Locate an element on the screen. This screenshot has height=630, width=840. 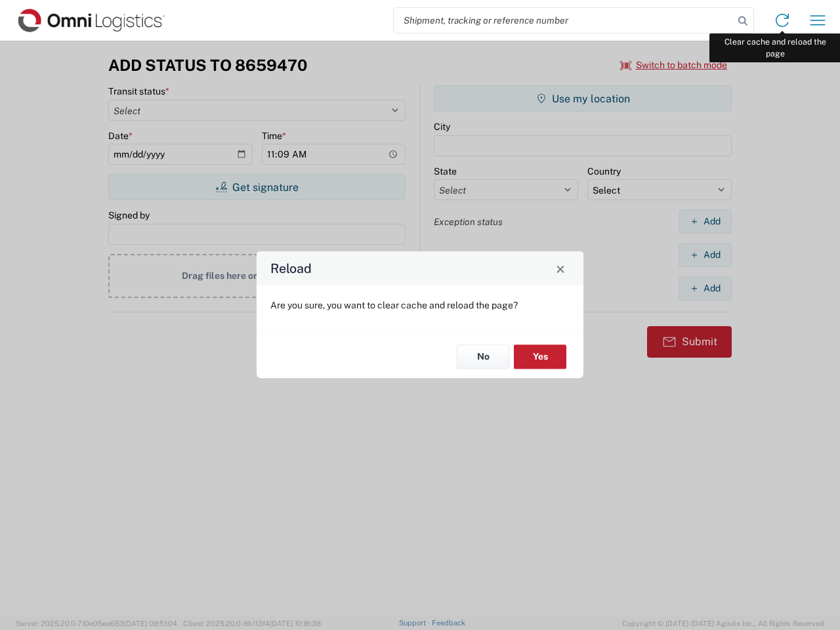
button: Close is located at coordinates (560, 269).